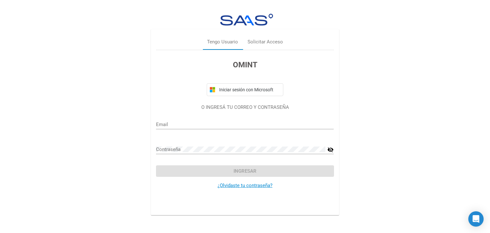 The image size is (490, 233). I want to click on button: Ingresar, so click(245, 171).